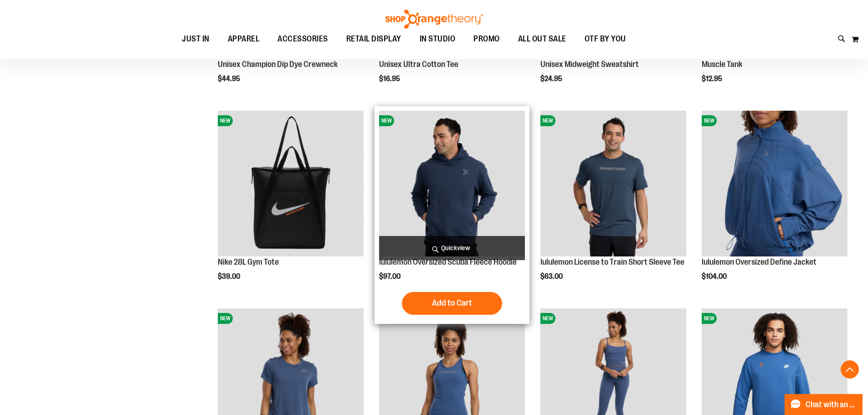 This screenshot has width=868, height=415. I want to click on img: Nike 28L Gym Tote, so click(291, 183).